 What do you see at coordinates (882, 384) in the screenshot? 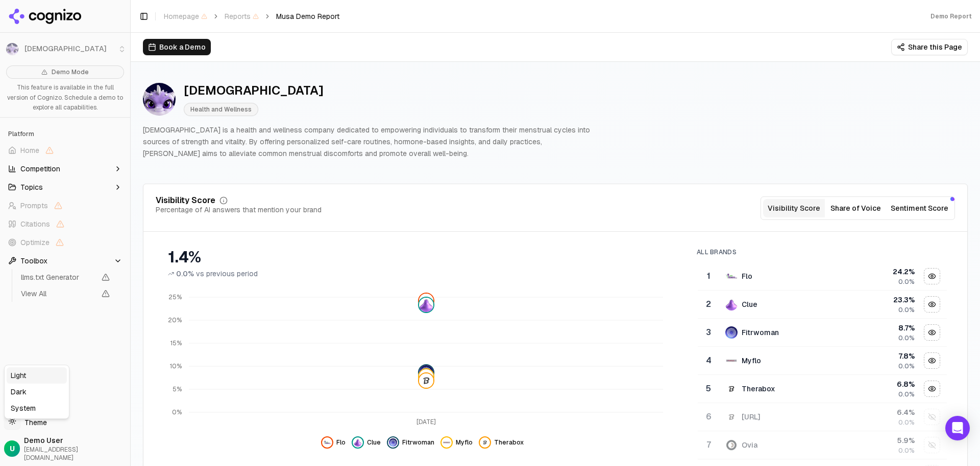
I see `div: 6.8 %` at bounding box center [882, 384].